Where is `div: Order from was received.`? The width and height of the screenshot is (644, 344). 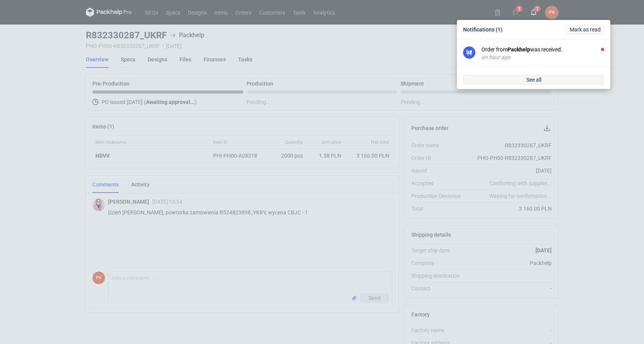 div: Order from was received. is located at coordinates (543, 50).